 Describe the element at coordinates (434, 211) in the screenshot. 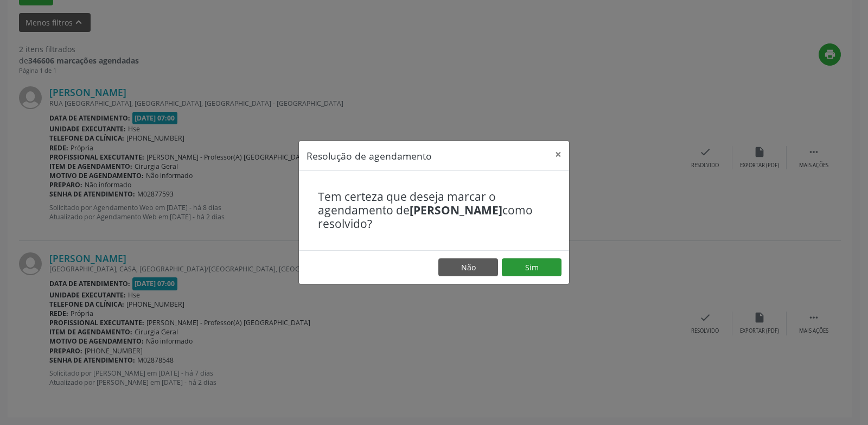

I see `h4: Tem certeza que deseja marcar o agendamento de como resolvido?` at that location.